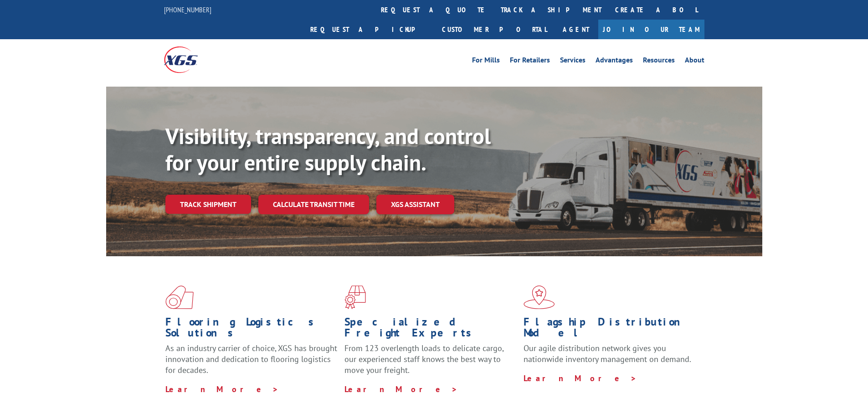 The height and width of the screenshot is (419, 868). What do you see at coordinates (608, 353) in the screenshot?
I see `span: Our agile distribution network gives you nationwide inventory management on demand.` at bounding box center [608, 353].